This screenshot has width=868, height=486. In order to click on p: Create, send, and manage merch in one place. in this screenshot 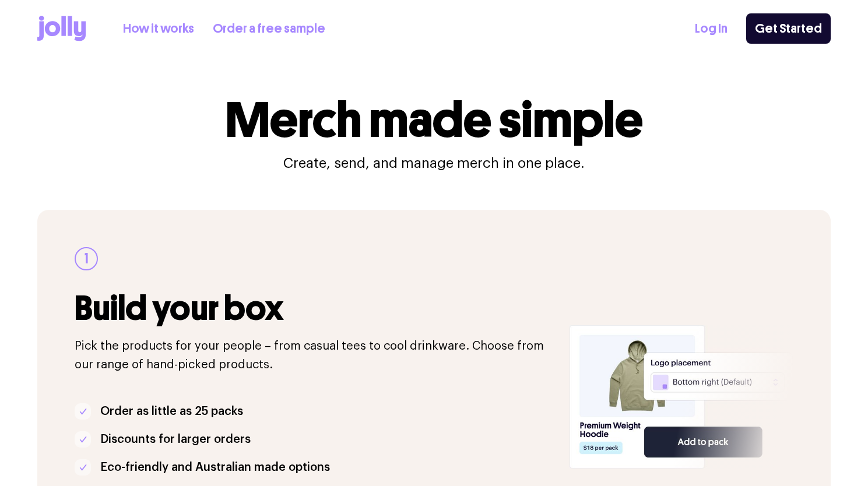, I will do `click(434, 163)`.